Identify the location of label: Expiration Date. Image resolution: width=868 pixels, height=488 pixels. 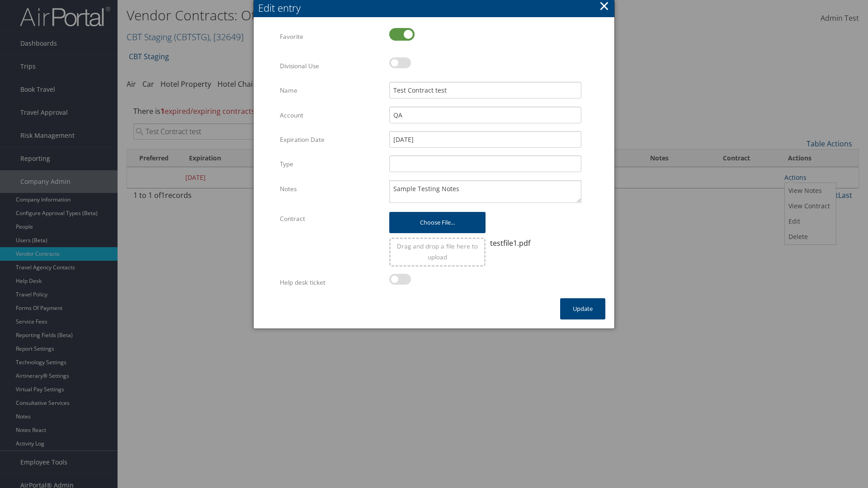
(331, 139).